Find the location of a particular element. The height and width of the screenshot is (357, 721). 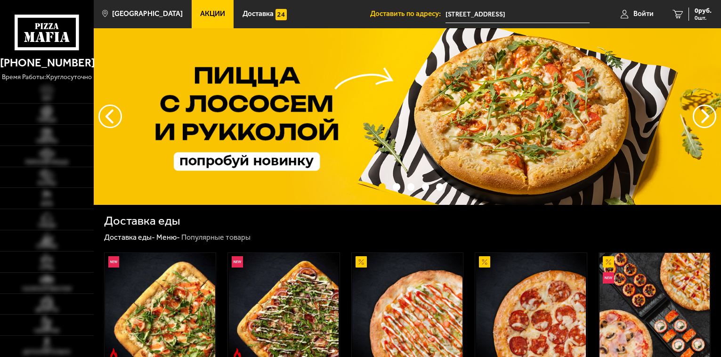

span: 0 руб. is located at coordinates (703, 11).